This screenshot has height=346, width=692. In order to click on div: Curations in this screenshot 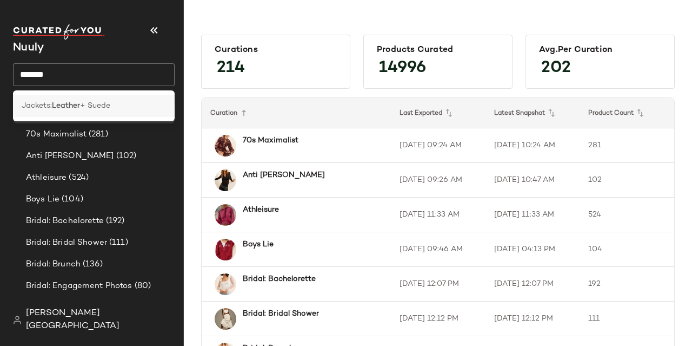, I will do `click(276, 50)`.